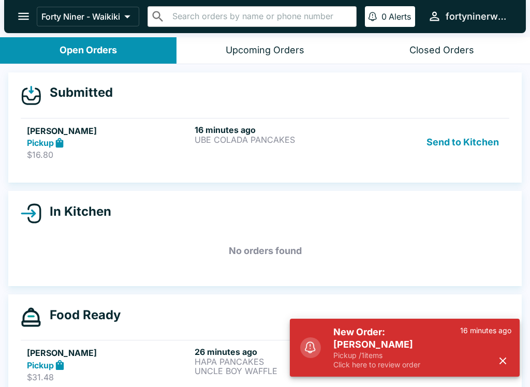  I want to click on p: Alerts, so click(400, 17).